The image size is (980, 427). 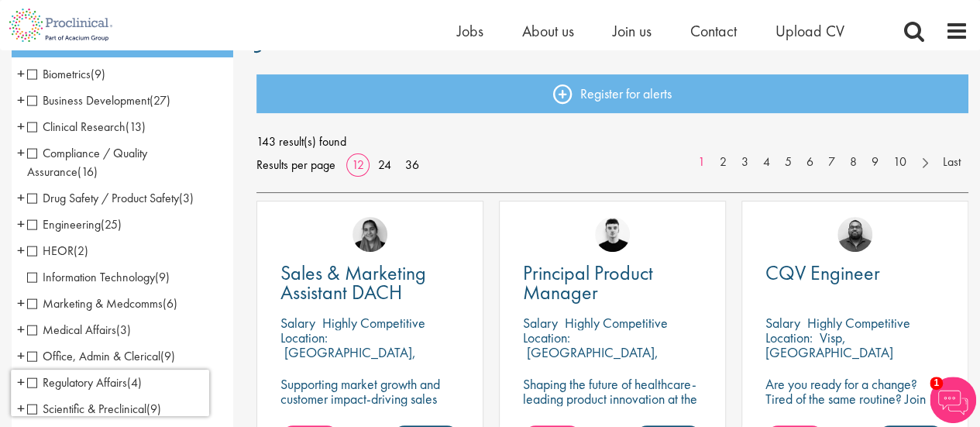 I want to click on a: Upload CV, so click(x=809, y=31).